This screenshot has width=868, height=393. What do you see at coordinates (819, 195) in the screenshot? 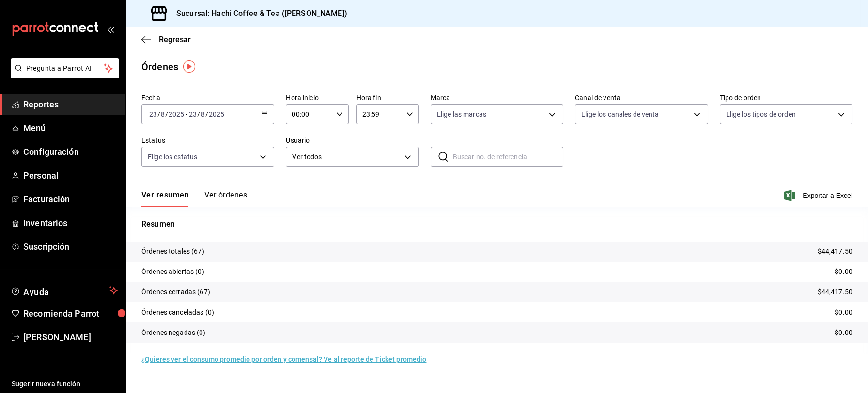
I see `button: Exportar a Excel` at bounding box center [819, 195].